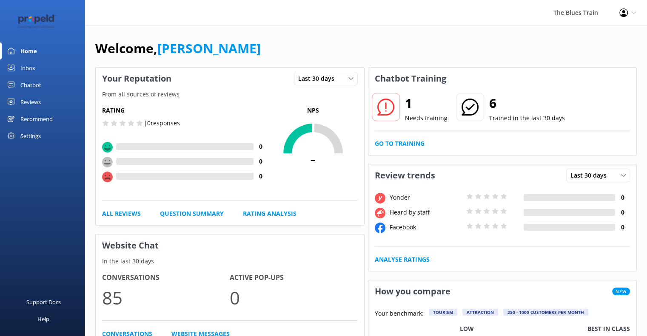  What do you see at coordinates (31, 85) in the screenshot?
I see `div: Chatbot` at bounding box center [31, 85].